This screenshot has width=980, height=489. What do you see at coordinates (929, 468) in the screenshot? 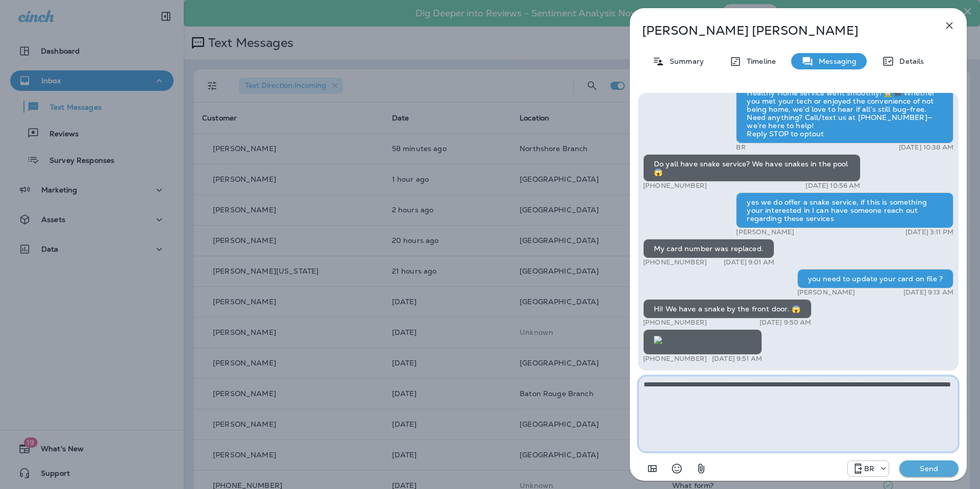
I see `button: Send` at bounding box center [929, 468].